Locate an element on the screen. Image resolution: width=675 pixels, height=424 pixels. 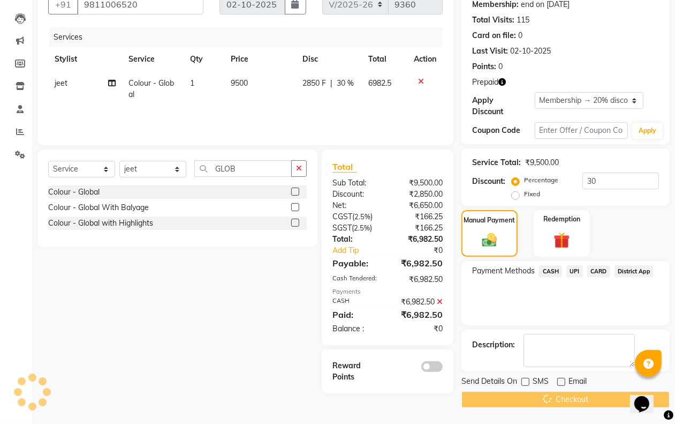
span: CGST is located at coordinates (342, 216).